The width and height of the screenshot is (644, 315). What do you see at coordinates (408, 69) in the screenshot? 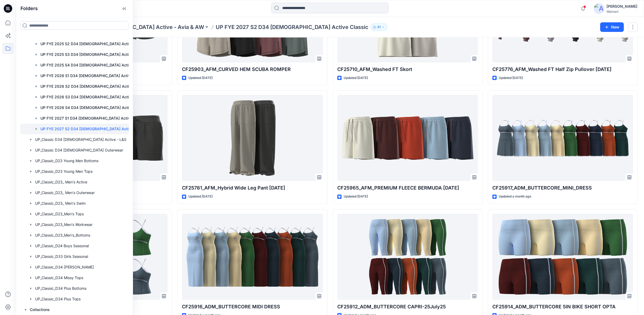
I see `p: CF25710_AFM_Washed FT Skort` at bounding box center [408, 69].